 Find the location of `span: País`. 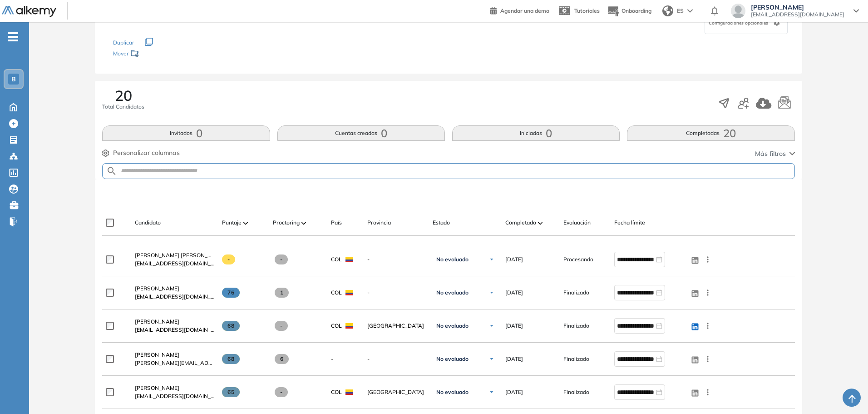

span: País is located at coordinates (336, 222).